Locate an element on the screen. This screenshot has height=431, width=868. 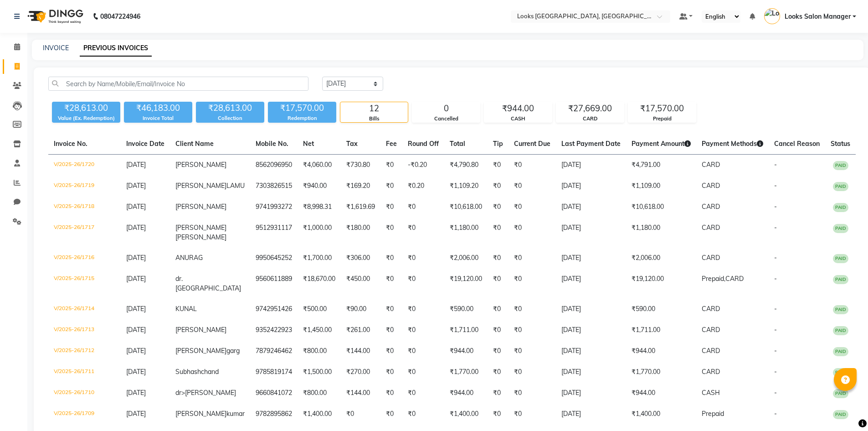
td: 8562096950 is located at coordinates (274, 165).